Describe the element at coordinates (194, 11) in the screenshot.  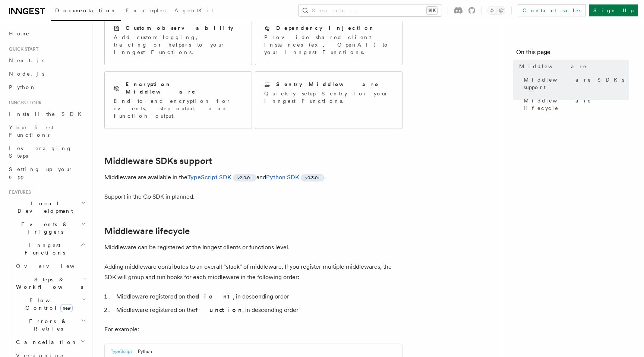
I see `a: AgentKit` at that location.